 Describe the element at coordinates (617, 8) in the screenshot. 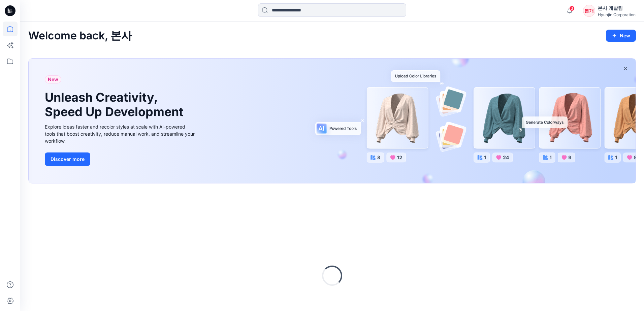

I see `div: 본사 개발팀` at that location.